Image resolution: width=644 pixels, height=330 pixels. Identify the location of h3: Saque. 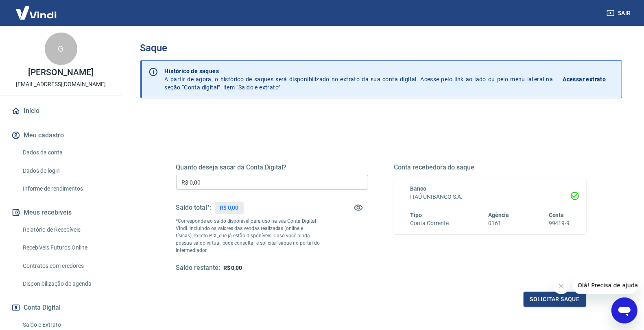
(381, 48).